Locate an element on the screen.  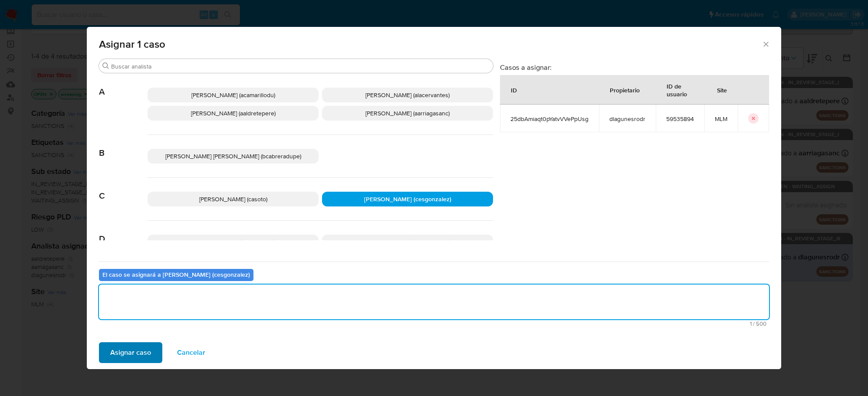
span: Cancelar is located at coordinates (191, 352).